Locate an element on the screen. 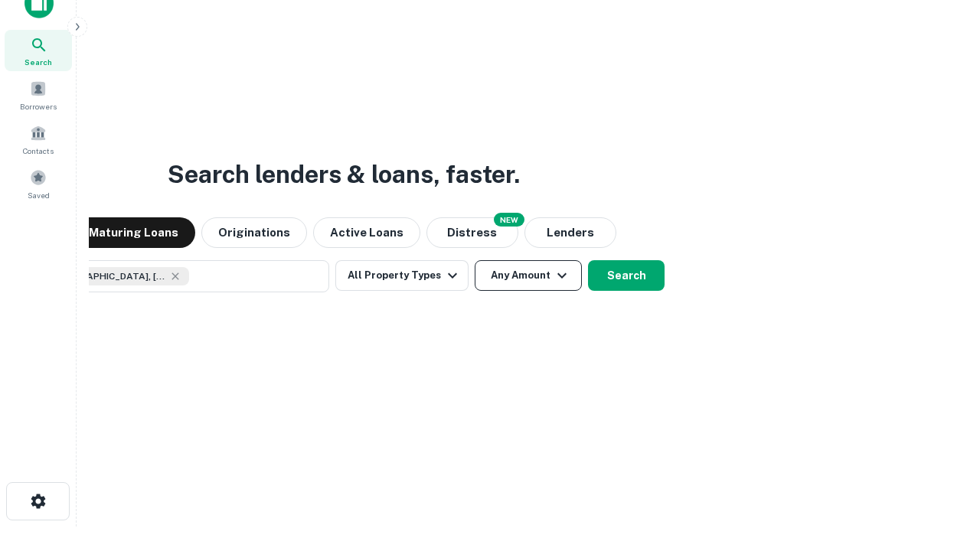 The width and height of the screenshot is (980, 551). button: Originations is located at coordinates (254, 232).